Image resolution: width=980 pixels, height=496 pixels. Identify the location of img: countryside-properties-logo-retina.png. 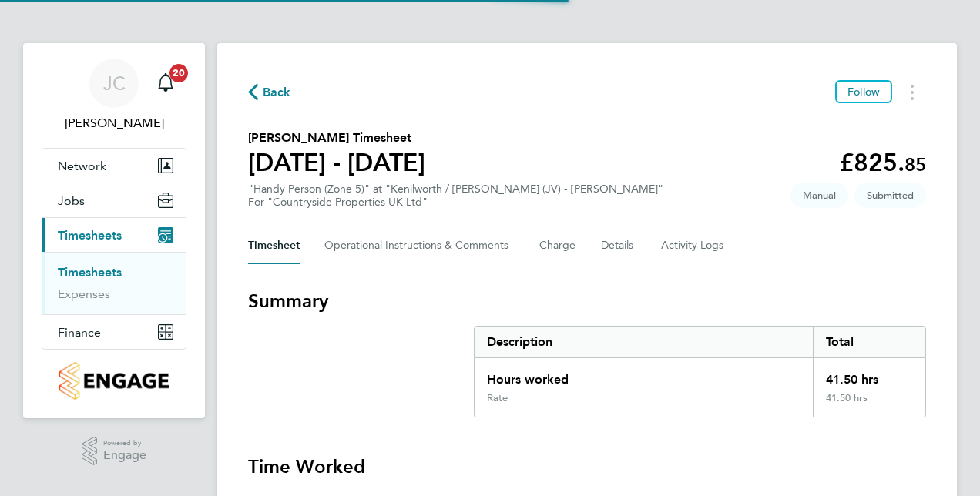
(113, 381).